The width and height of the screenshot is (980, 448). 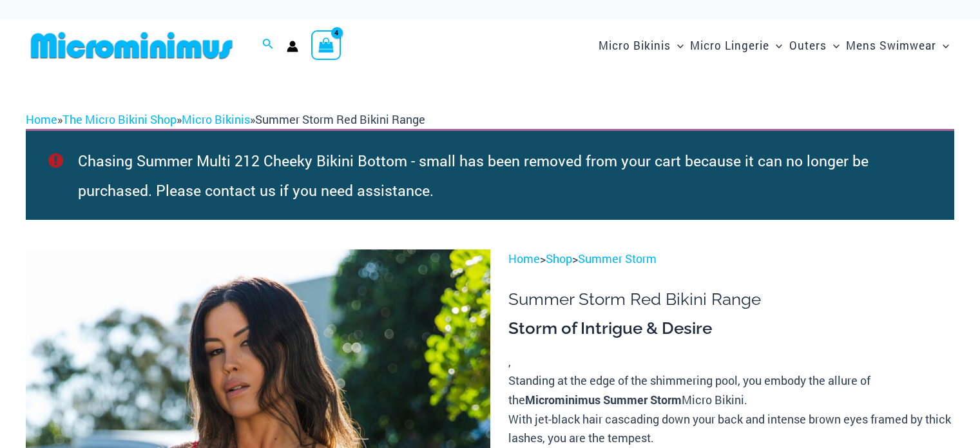 What do you see at coordinates (603, 400) in the screenshot?
I see `b: Microminimus Summer Storm` at bounding box center [603, 400].